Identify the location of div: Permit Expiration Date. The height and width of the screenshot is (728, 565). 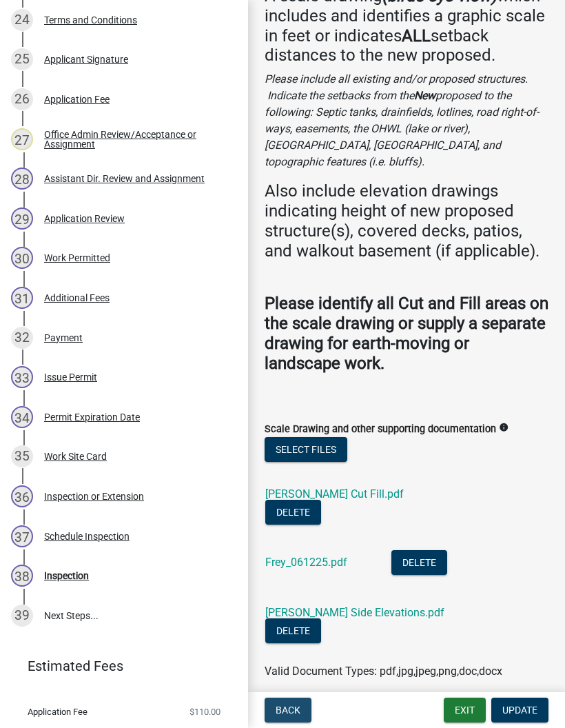
(92, 417).